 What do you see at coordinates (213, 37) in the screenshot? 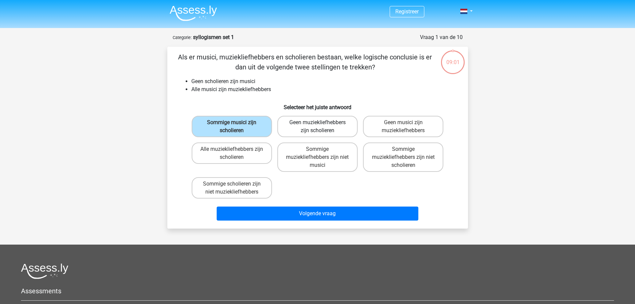
I see `strong: syllogismen set 1` at bounding box center [213, 37].